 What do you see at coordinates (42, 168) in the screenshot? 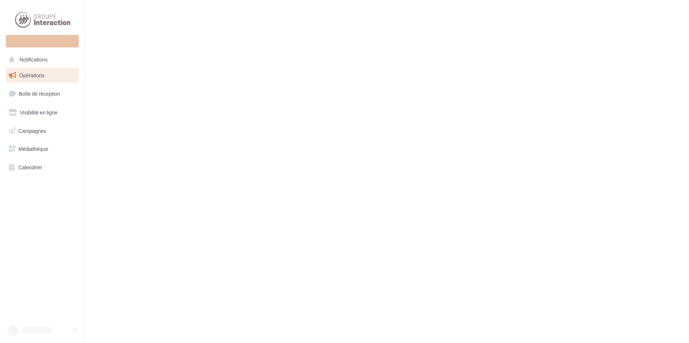
I see `a: Calendrier` at bounding box center [42, 168].